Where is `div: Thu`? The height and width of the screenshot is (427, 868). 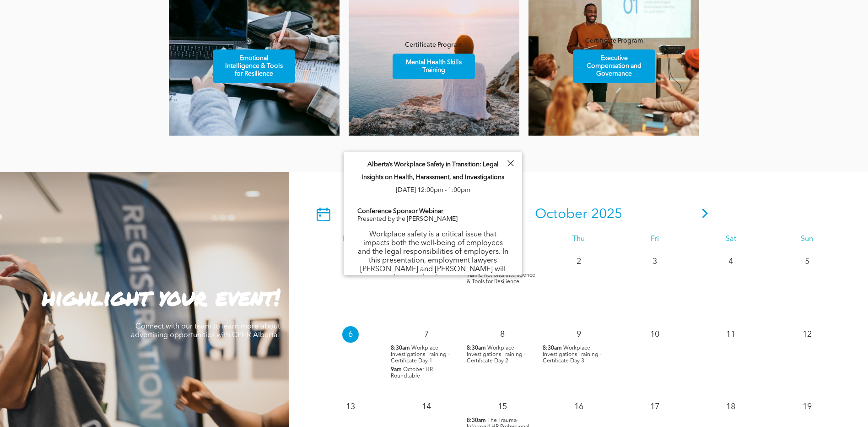
div: Thu is located at coordinates (578, 239).